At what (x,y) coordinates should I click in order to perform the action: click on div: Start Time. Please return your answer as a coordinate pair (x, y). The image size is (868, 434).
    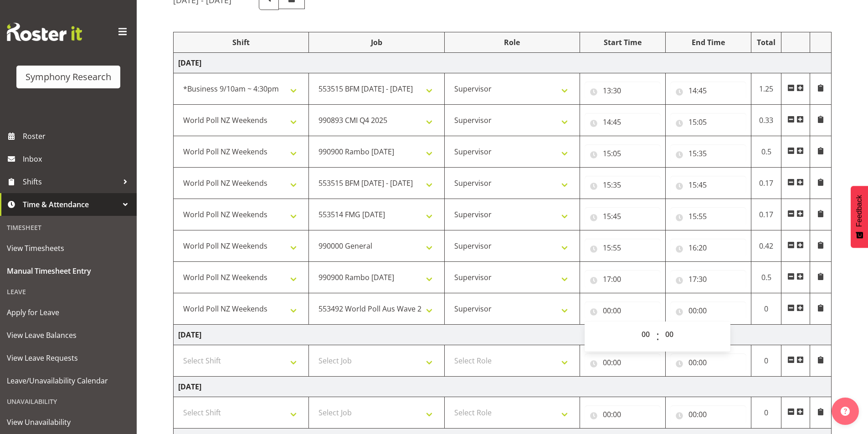
    Looking at the image, I should click on (622, 42).